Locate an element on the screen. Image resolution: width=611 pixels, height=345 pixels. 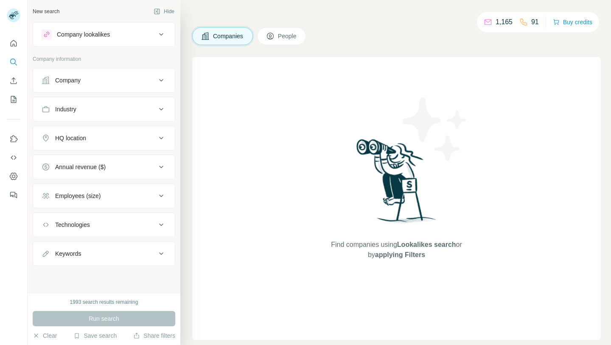
button: Quick start is located at coordinates (14, 43).